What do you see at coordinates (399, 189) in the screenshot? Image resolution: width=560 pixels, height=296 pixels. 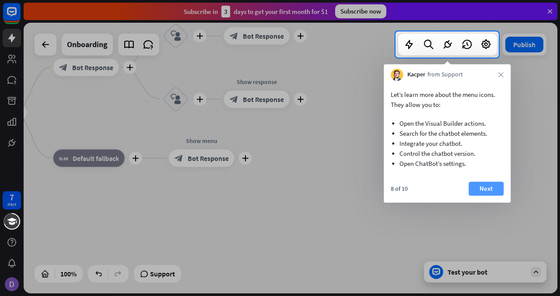 I see `div: 8 of 10` at bounding box center [399, 189].